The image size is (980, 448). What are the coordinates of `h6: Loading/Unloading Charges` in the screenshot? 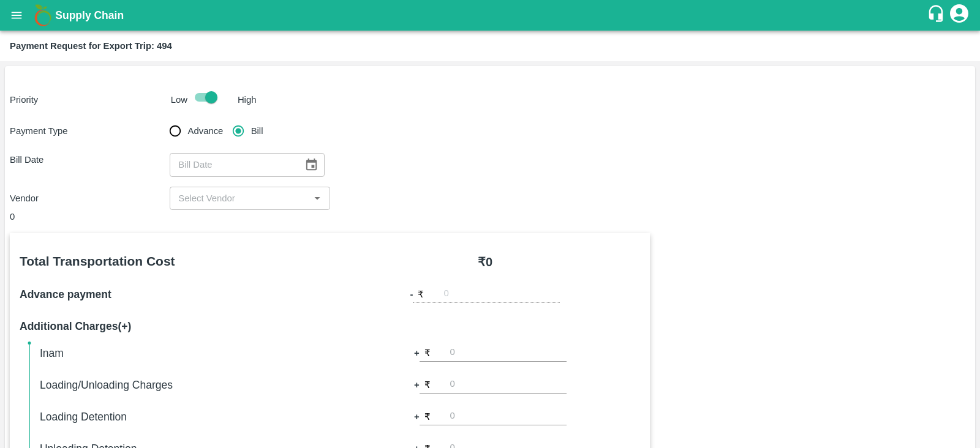 It's located at (190, 385).